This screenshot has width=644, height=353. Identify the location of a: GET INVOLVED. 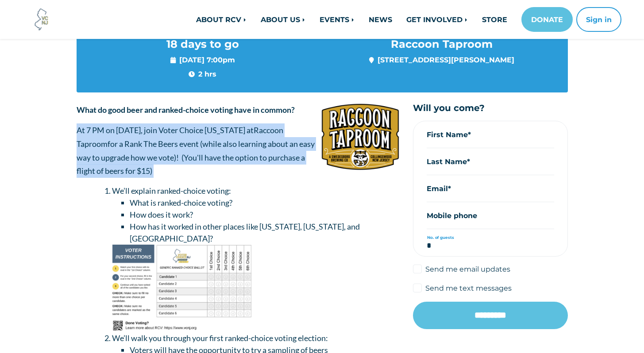
(437, 19).